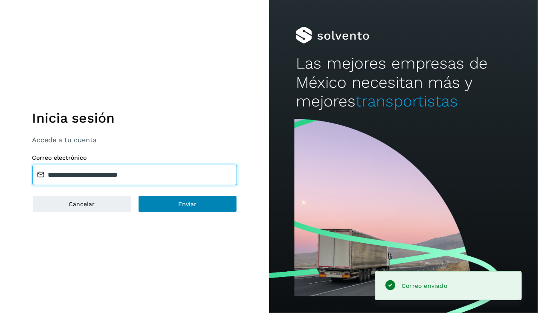  What do you see at coordinates (424, 286) in the screenshot?
I see `span: Correo enviado` at bounding box center [424, 286].